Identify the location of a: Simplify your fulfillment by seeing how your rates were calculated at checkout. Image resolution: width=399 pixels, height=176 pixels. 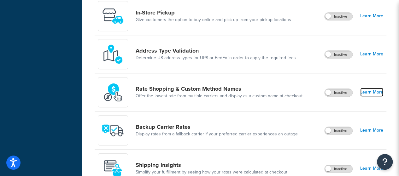
(211, 173).